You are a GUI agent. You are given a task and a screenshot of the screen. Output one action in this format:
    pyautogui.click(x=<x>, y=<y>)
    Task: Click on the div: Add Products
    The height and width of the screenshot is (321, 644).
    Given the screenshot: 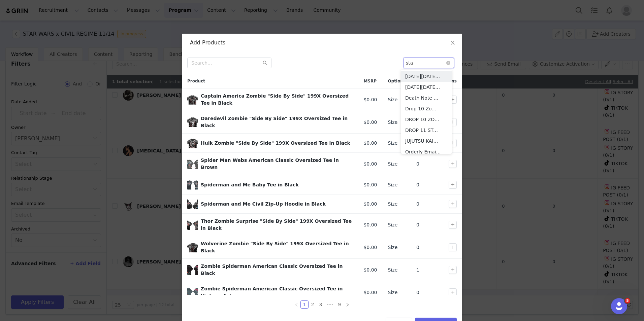 What is the action you would take?
    pyautogui.click(x=322, y=43)
    